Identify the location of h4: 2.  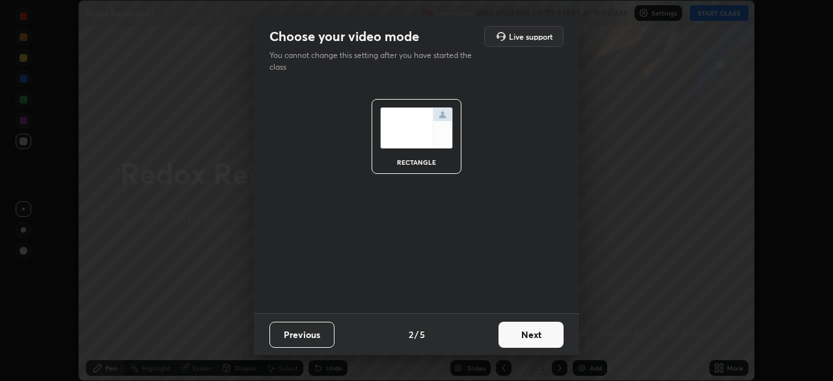
(410, 334).